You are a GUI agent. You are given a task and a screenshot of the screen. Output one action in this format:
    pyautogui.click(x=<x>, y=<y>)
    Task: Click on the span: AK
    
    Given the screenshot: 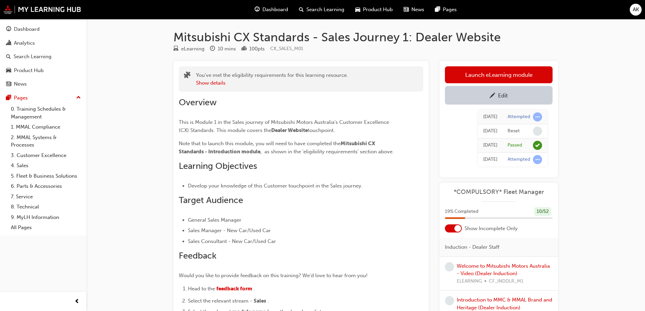 What is the action you would take?
    pyautogui.click(x=635, y=9)
    